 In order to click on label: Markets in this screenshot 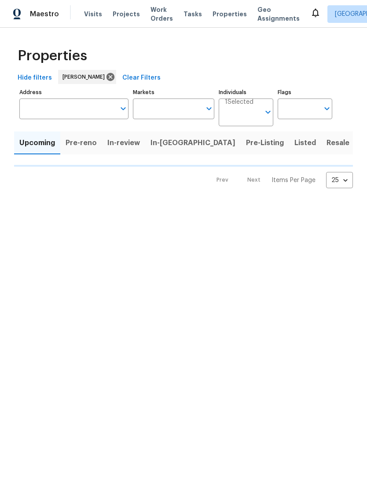, I will do `click(174, 92)`.